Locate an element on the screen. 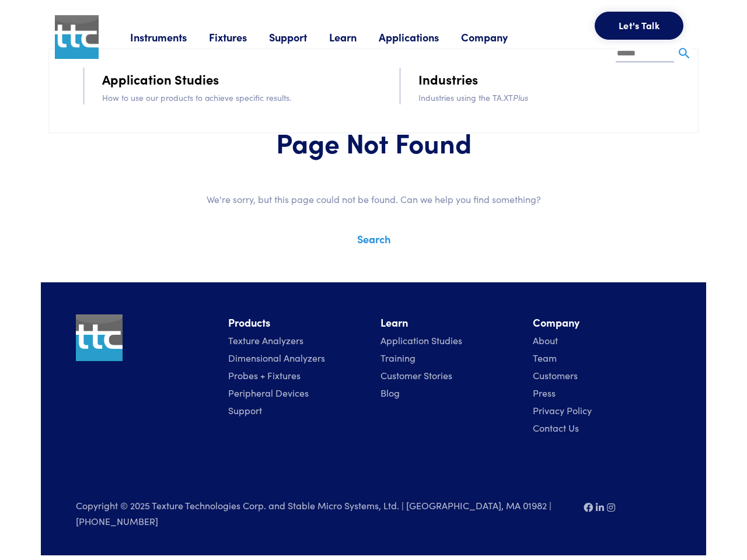 The height and width of the screenshot is (560, 747). a: Instruments is located at coordinates (169, 37).